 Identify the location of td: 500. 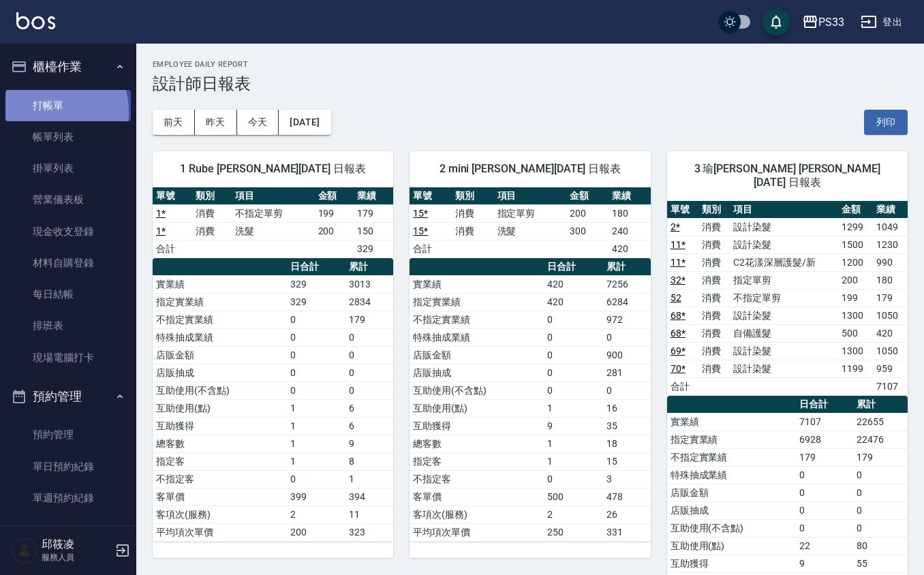
(855, 333).